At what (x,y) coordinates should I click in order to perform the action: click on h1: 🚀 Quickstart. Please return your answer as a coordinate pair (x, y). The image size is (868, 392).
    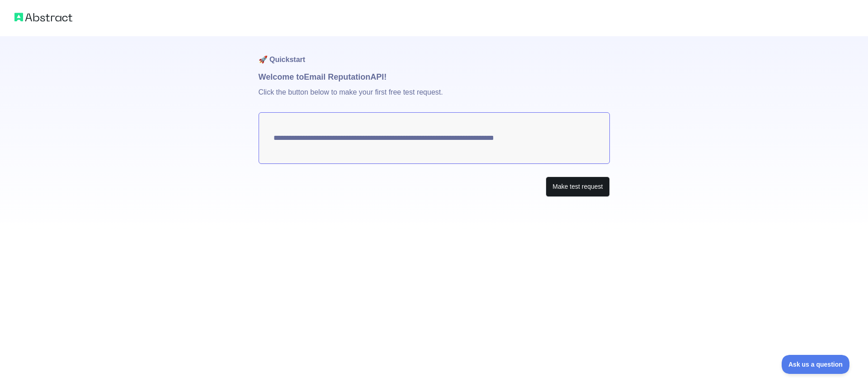
    Looking at the image, I should click on (434, 53).